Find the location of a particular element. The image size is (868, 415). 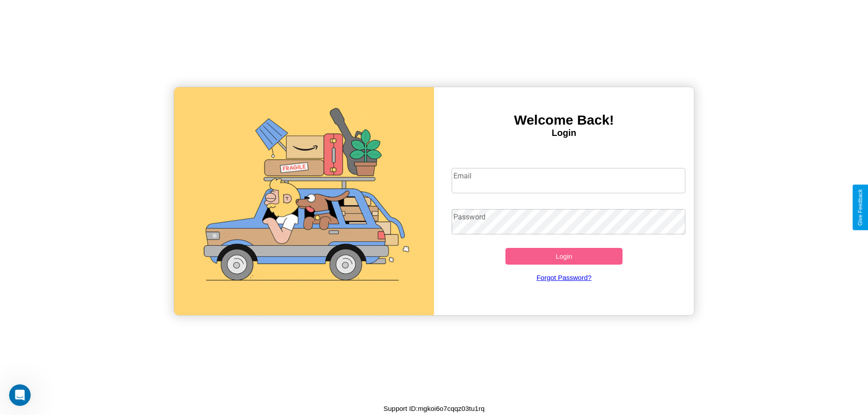

div: Give Feedback is located at coordinates (860, 207).